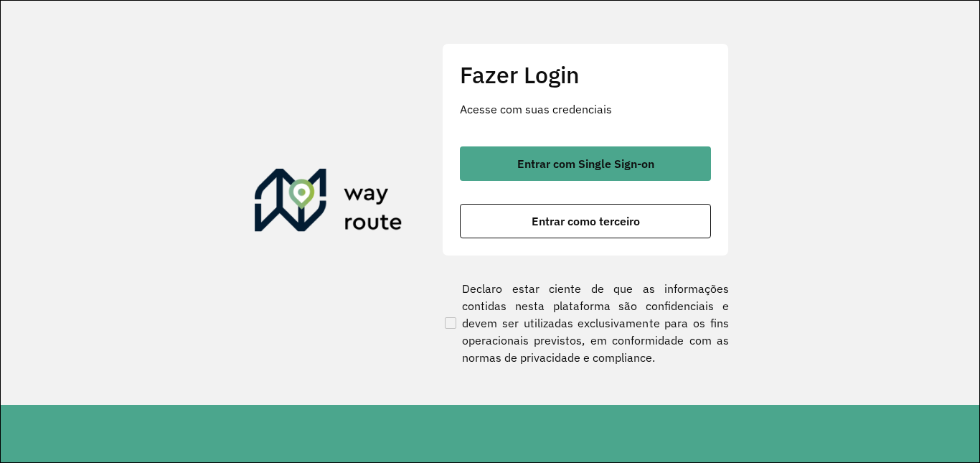 This screenshot has width=980, height=463. Describe the element at coordinates (586, 163) in the screenshot. I see `span: Entrar com Single Sign-on` at that location.